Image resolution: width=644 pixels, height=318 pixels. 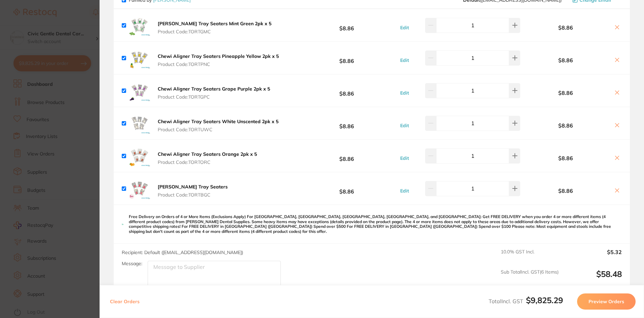 I want to click on img: NzQ0dmdjbg, so click(x=139, y=91).